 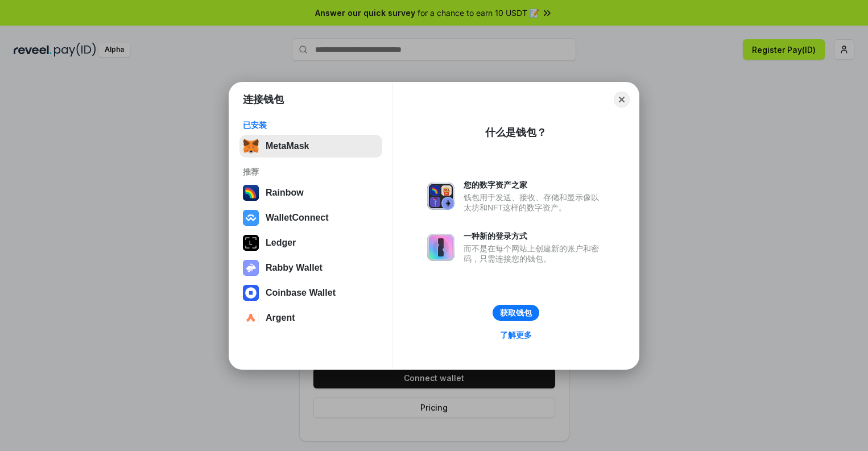 I want to click on div: 而不是在每个网站上创建新的账户和密码，只需连接您的钱包。, so click(x=534, y=254).